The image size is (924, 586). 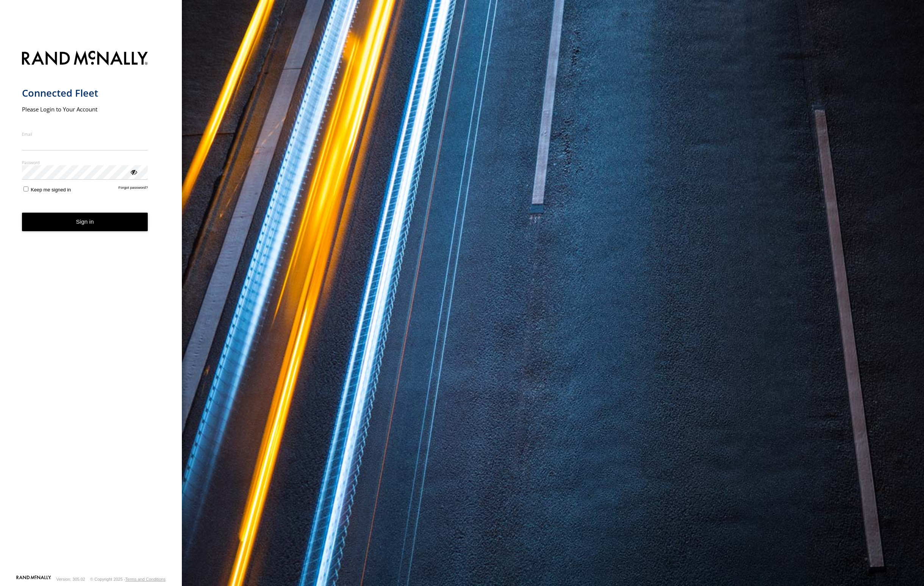 What do you see at coordinates (85, 109) in the screenshot?
I see `h2: Please Login to Your Account` at bounding box center [85, 109].